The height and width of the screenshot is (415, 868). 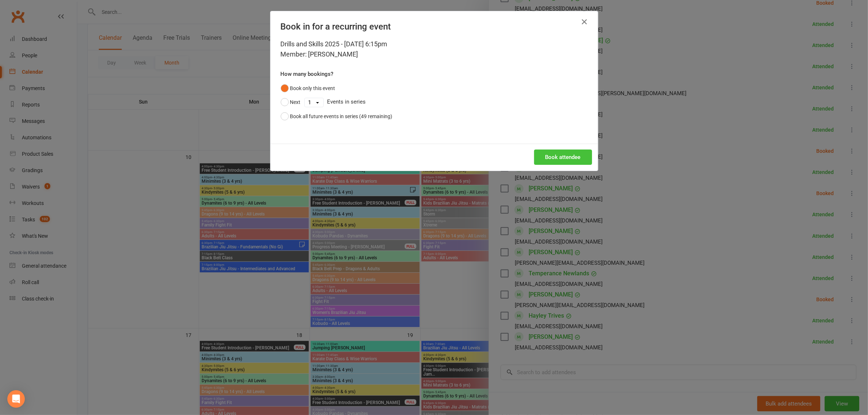 I want to click on div: Events in series, so click(x=434, y=102).